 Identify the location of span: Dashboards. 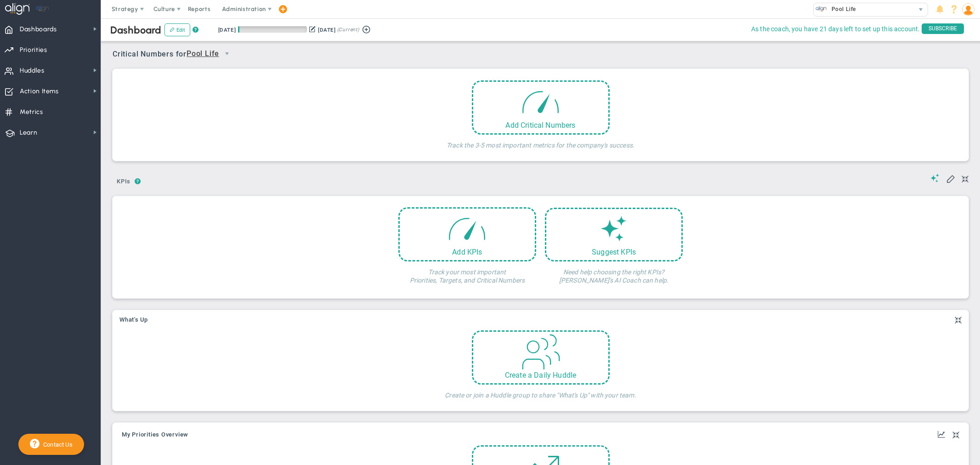
(38, 30).